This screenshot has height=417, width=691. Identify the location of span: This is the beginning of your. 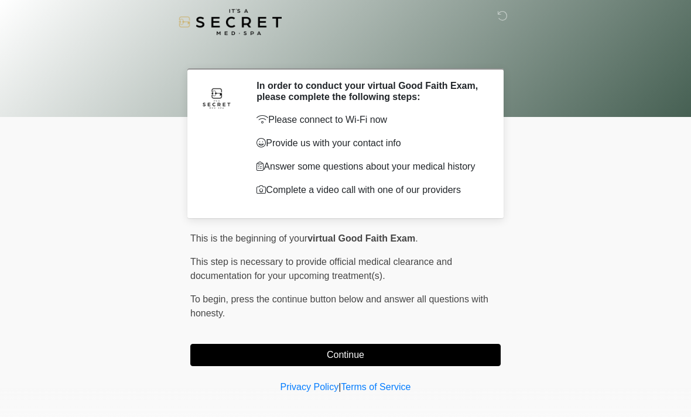
(249, 238).